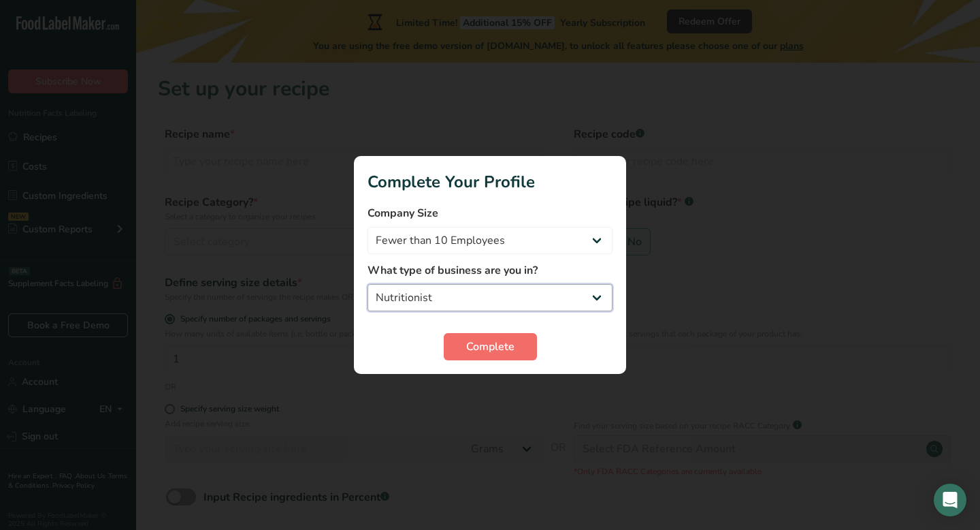  I want to click on label: What type of business are you in?, so click(490, 271).